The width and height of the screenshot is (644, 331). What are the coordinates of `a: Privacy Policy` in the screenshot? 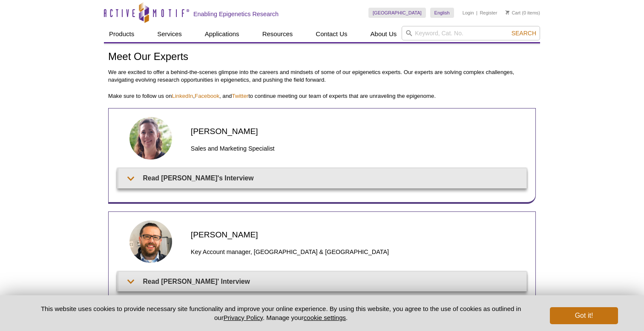 It's located at (243, 317).